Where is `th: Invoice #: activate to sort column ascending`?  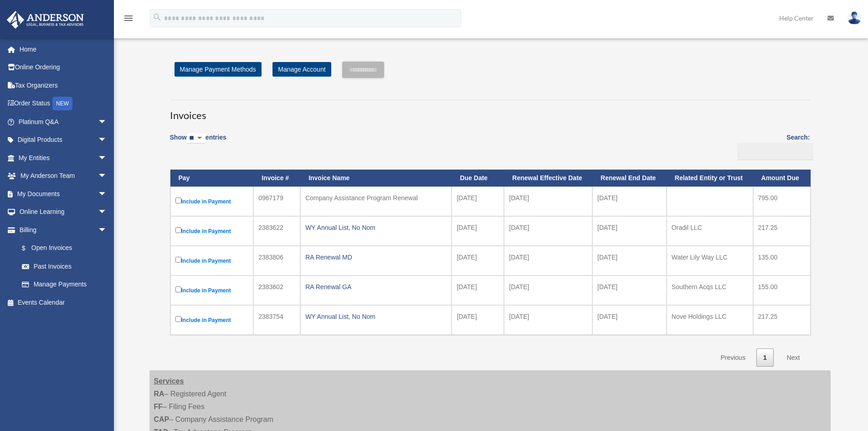 th: Invoice #: activate to sort column ascending is located at coordinates (277, 178).